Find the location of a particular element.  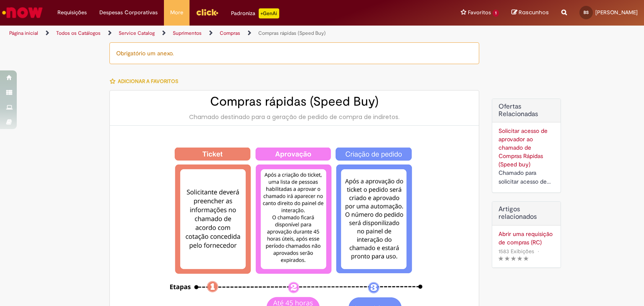

a: Compras is located at coordinates (230, 33).